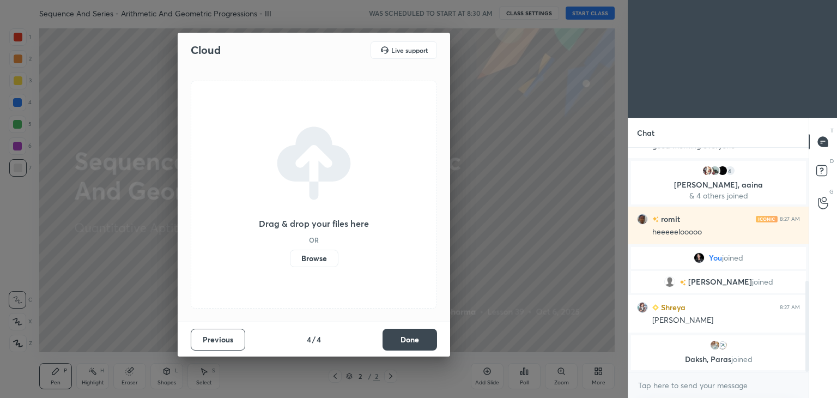 This screenshot has width=837, height=398. I want to click on p: T, so click(832, 130).